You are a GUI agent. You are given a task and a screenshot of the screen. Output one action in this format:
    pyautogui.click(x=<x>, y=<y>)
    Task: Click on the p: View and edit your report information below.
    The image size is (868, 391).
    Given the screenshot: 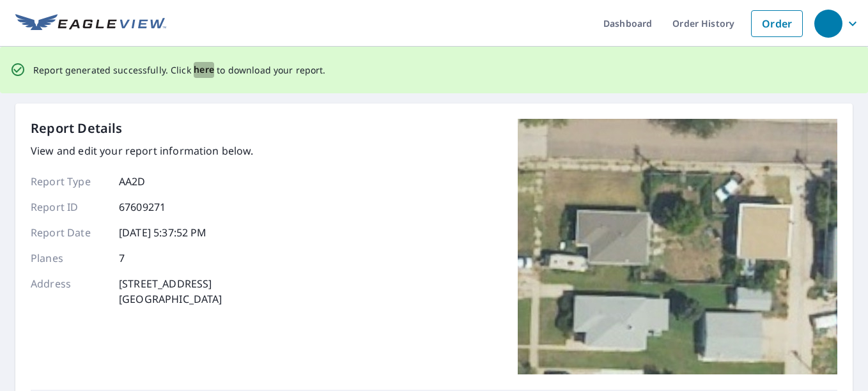 What is the action you would take?
    pyautogui.click(x=142, y=151)
    